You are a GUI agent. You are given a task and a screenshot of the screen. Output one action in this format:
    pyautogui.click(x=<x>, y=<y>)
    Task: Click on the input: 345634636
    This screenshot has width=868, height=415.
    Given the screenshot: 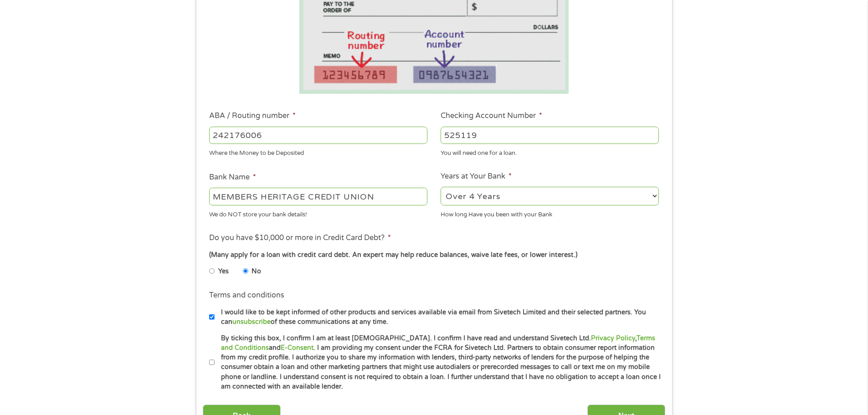 What is the action you would take?
    pyautogui.click(x=549, y=135)
    